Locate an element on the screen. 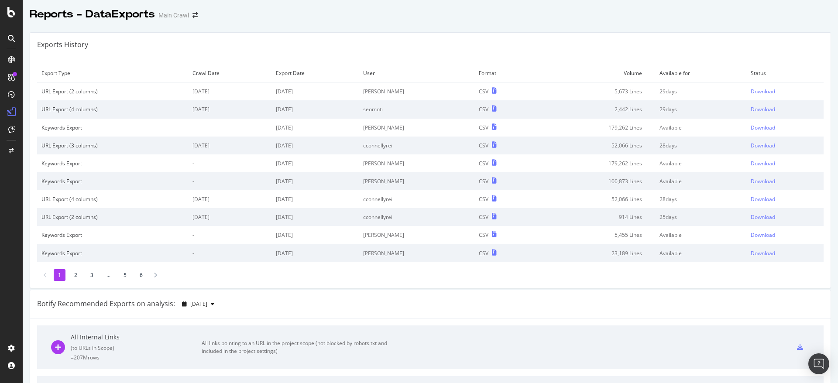 The height and width of the screenshot is (383, 838). span: 2025 Sep. 10th is located at coordinates (199, 304).